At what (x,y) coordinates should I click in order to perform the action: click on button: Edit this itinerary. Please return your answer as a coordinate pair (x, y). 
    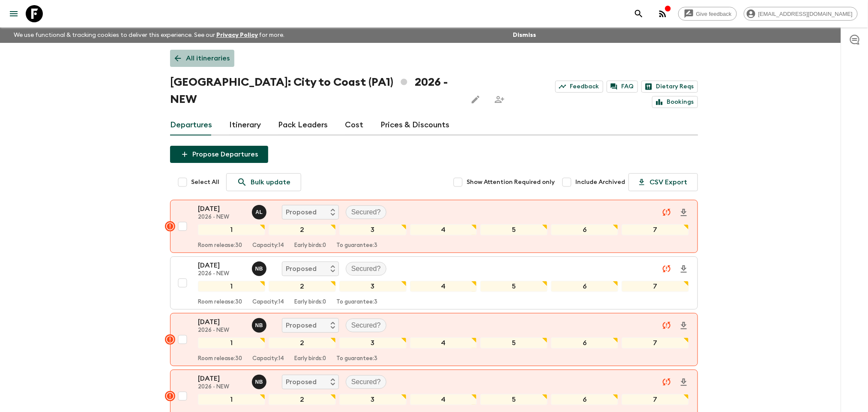
    Looking at the image, I should click on (475, 100).